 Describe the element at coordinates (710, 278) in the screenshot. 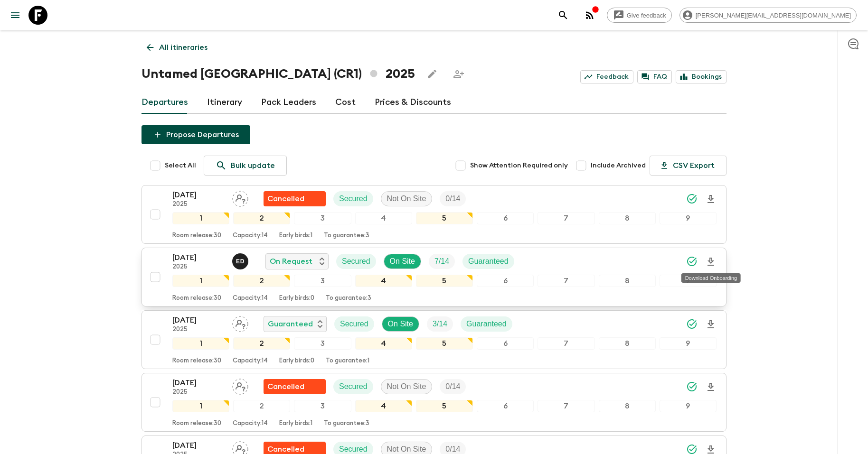

I see `div: Download Onboarding` at that location.